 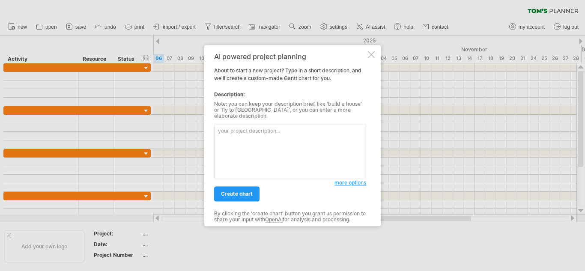 I want to click on span: more options, so click(x=351, y=183).